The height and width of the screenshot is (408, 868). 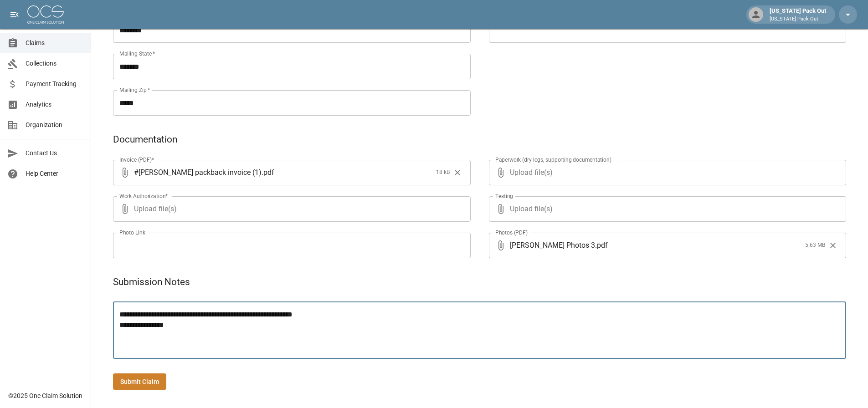 What do you see at coordinates (135, 90) in the screenshot?
I see `label: Mailing Zip` at bounding box center [135, 90].